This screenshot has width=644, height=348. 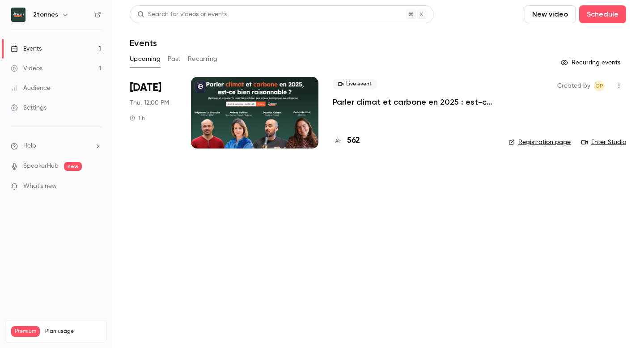 I want to click on div: Search for videos or events, so click(x=182, y=14).